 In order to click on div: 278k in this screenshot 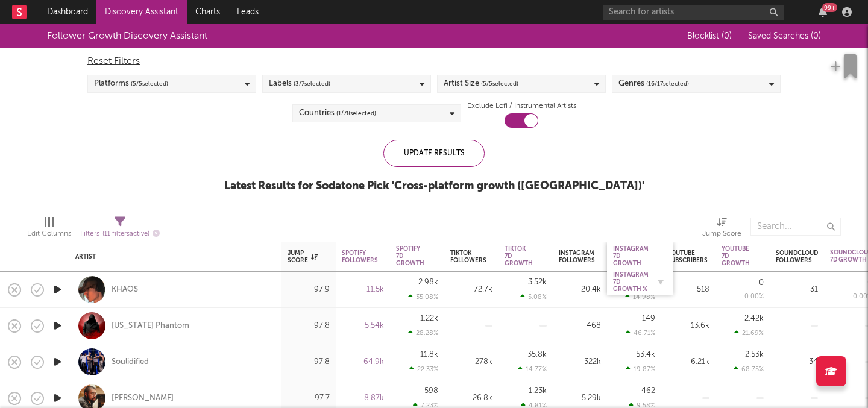, I will do `click(471, 362)`.